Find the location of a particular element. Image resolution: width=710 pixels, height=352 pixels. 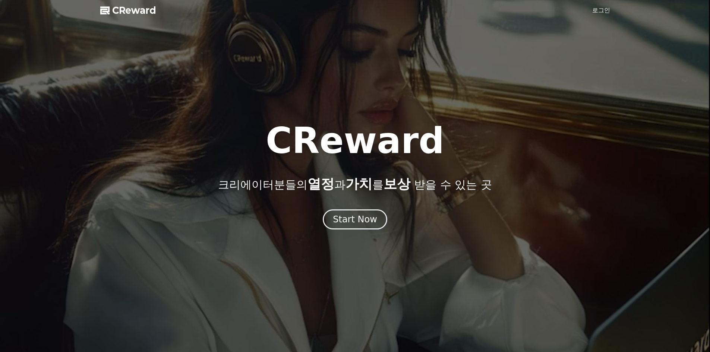

span: 가치 is located at coordinates (359, 184).